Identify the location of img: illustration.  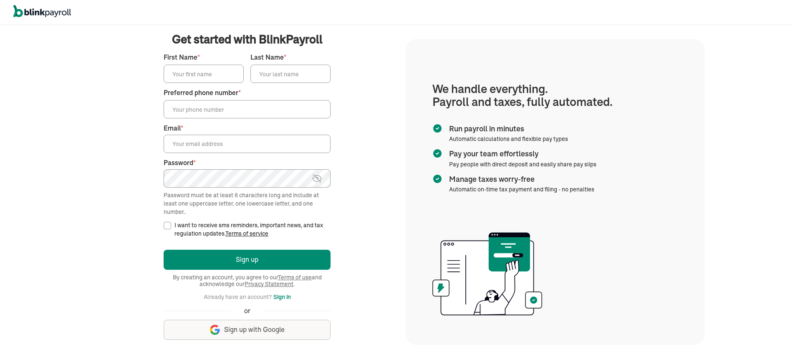
(487, 274).